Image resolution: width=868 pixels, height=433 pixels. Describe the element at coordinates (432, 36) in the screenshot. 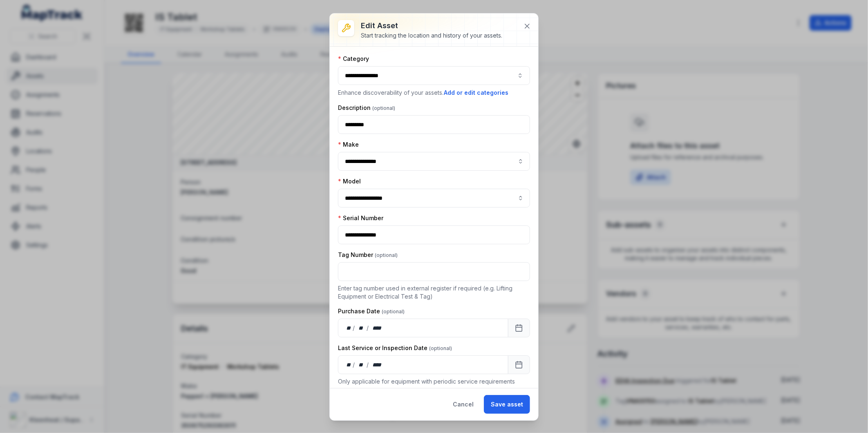

I see `div: Start tracking the location and history of your assets.` at that location.